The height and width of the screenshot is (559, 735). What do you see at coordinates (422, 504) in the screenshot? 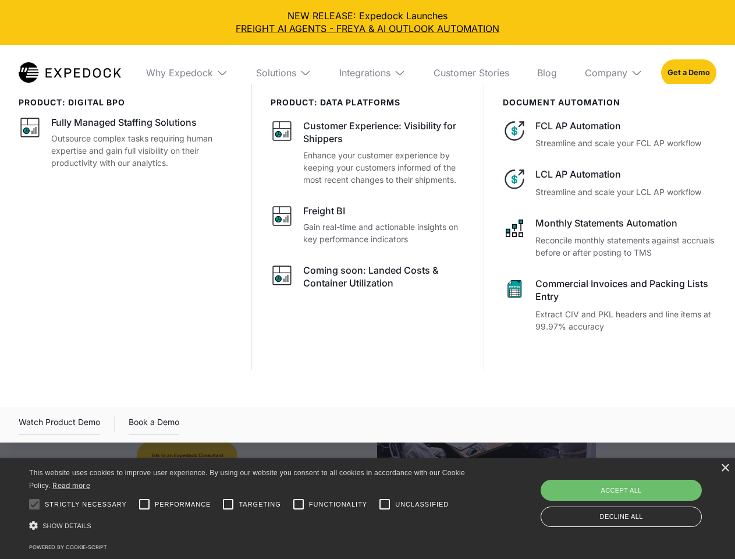
I see `span: Unclassified` at bounding box center [422, 504].